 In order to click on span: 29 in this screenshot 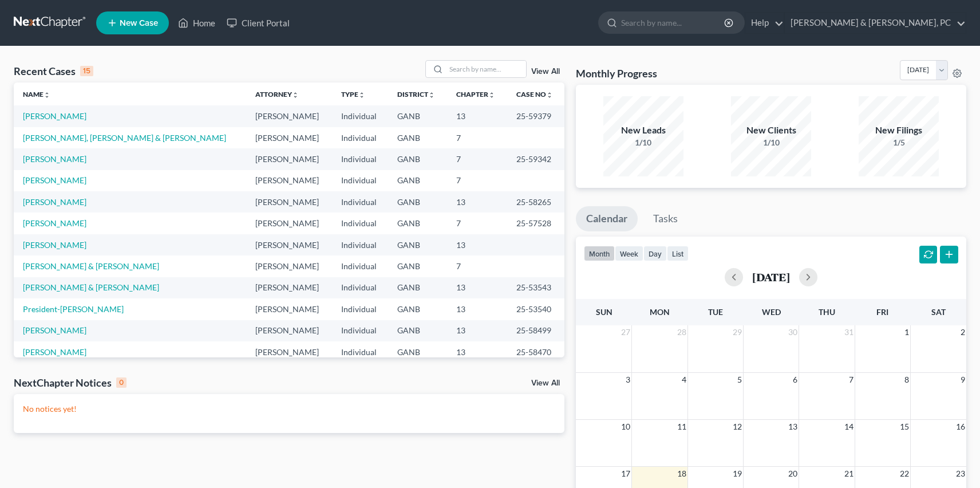, I will do `click(738, 333)`.